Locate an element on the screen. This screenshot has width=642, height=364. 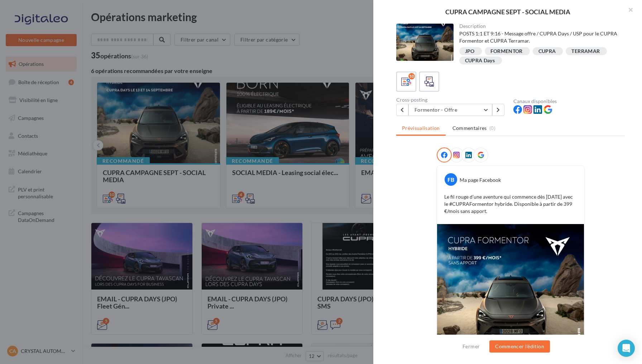
button: Formentor - Offre is located at coordinates (450, 109).